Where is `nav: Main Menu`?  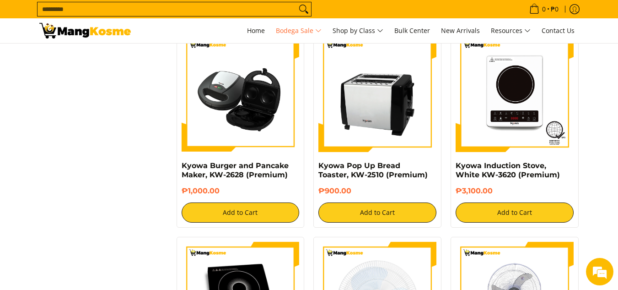 nav: Main Menu is located at coordinates (359, 31).